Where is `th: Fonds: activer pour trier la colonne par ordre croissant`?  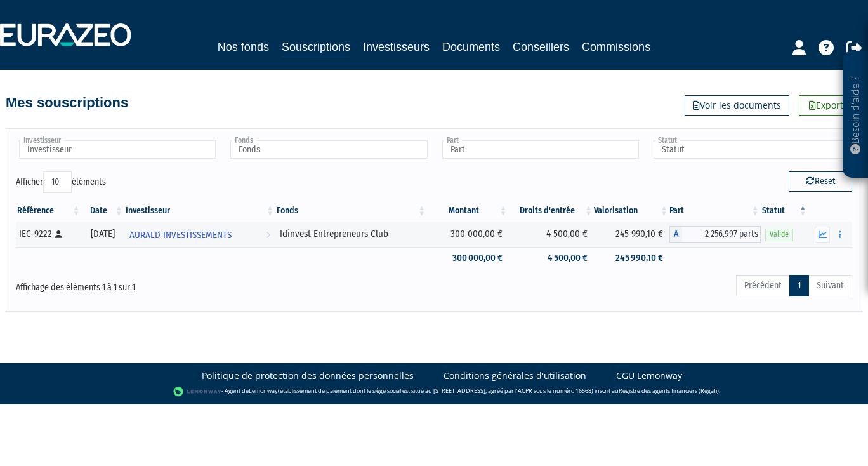 th: Fonds: activer pour trier la colonne par ordre croissant is located at coordinates (351, 211).